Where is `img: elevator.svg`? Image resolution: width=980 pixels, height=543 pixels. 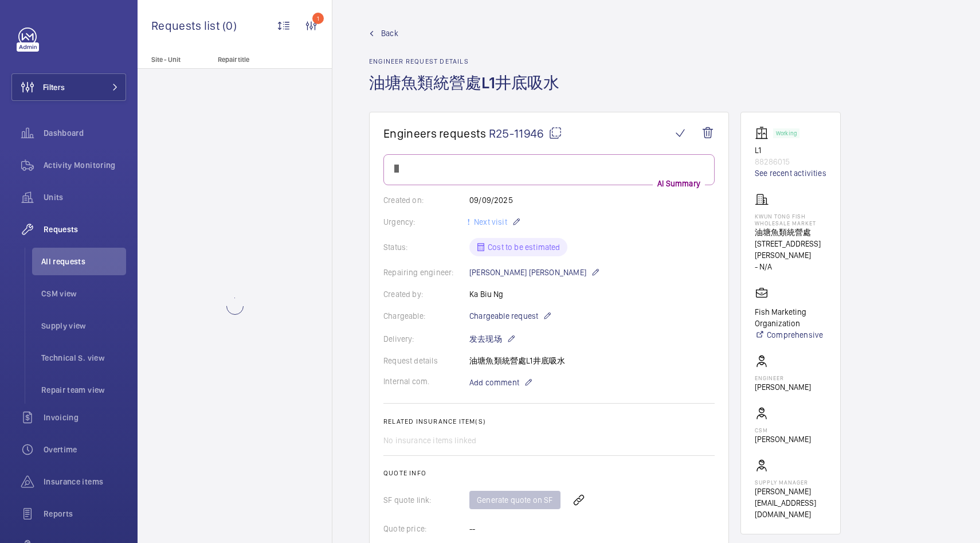
img: elevator.svg is located at coordinates (764, 133).